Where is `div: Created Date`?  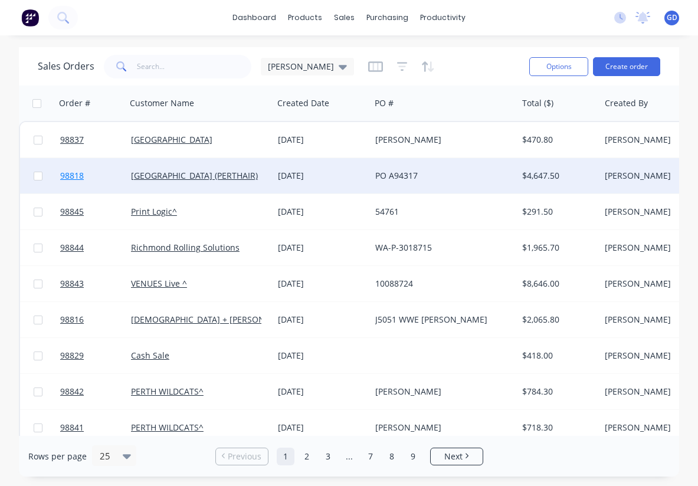 div: Created Date is located at coordinates (303, 103).